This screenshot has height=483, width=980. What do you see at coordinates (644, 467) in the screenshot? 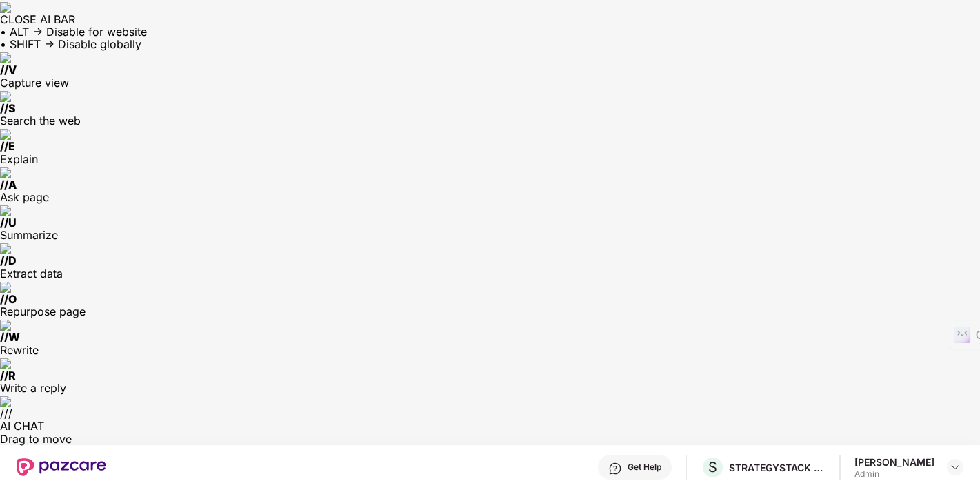
I see `div: Get Help` at bounding box center [644, 467].